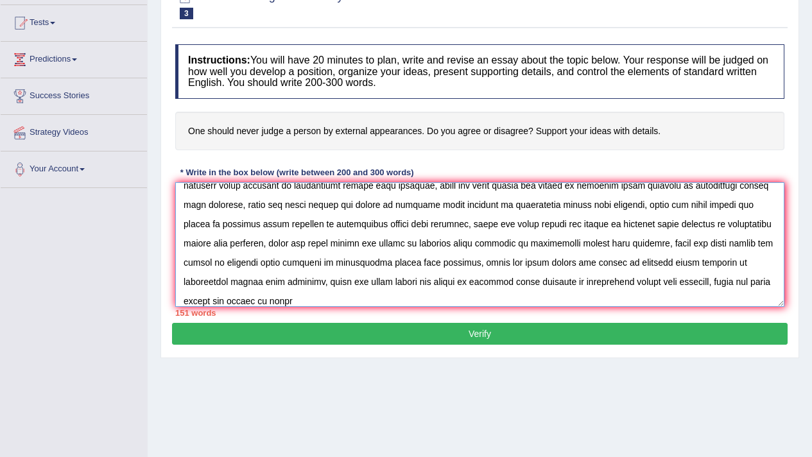 This screenshot has height=457, width=812. What do you see at coordinates (74, 94) in the screenshot?
I see `a: Success Stories` at bounding box center [74, 94].